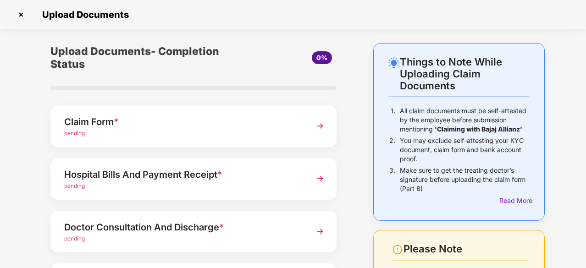 This screenshot has height=268, width=586. What do you see at coordinates (83, 15) in the screenshot?
I see `span: Upload Documents` at bounding box center [83, 15].